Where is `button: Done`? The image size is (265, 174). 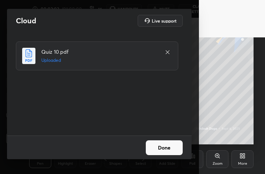 button: Done is located at coordinates (164, 147).